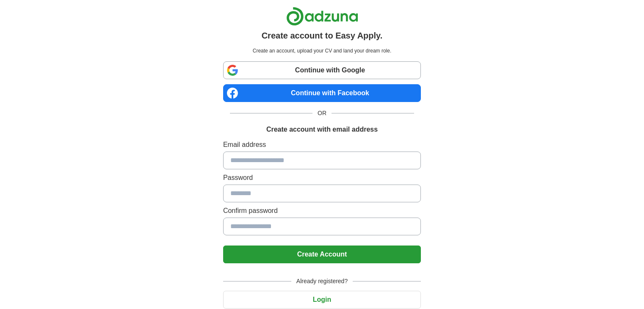 Image resolution: width=644 pixels, height=309 pixels. Describe the element at coordinates (322, 177) in the screenshot. I see `label: Password` at that location.